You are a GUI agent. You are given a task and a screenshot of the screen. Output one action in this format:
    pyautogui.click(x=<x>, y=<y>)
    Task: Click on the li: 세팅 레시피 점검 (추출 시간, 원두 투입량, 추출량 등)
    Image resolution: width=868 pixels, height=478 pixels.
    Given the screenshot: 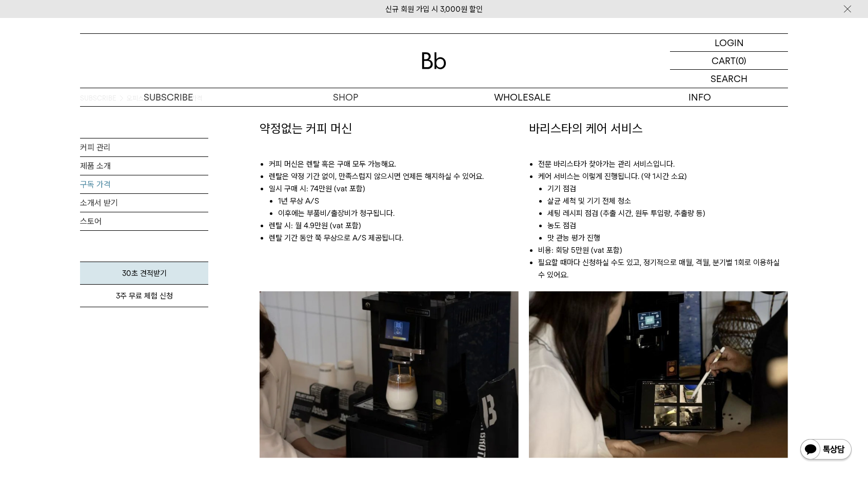 What is the action you would take?
    pyautogui.click(x=667, y=214)
    